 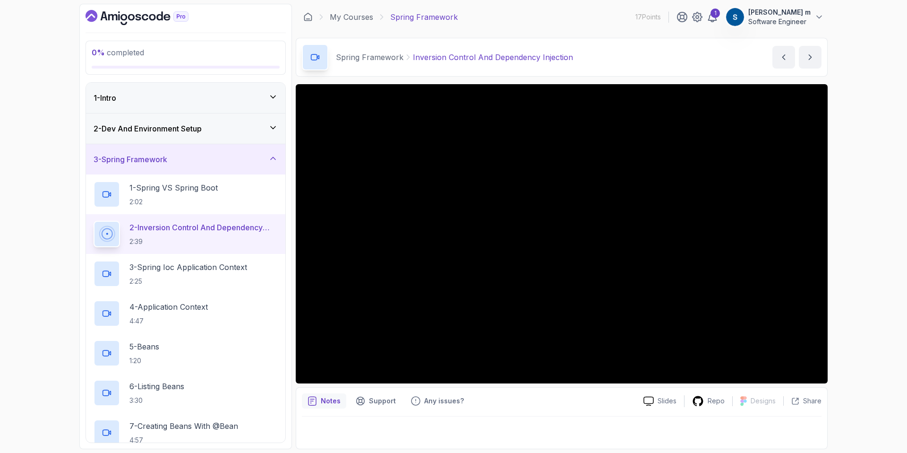 What do you see at coordinates (811, 57) in the screenshot?
I see `button: next content` at bounding box center [811, 57].